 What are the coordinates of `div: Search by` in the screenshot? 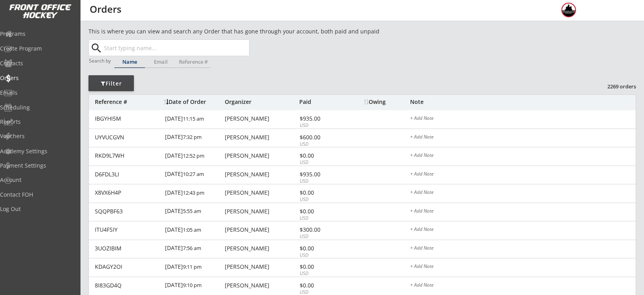 It's located at (100, 61).